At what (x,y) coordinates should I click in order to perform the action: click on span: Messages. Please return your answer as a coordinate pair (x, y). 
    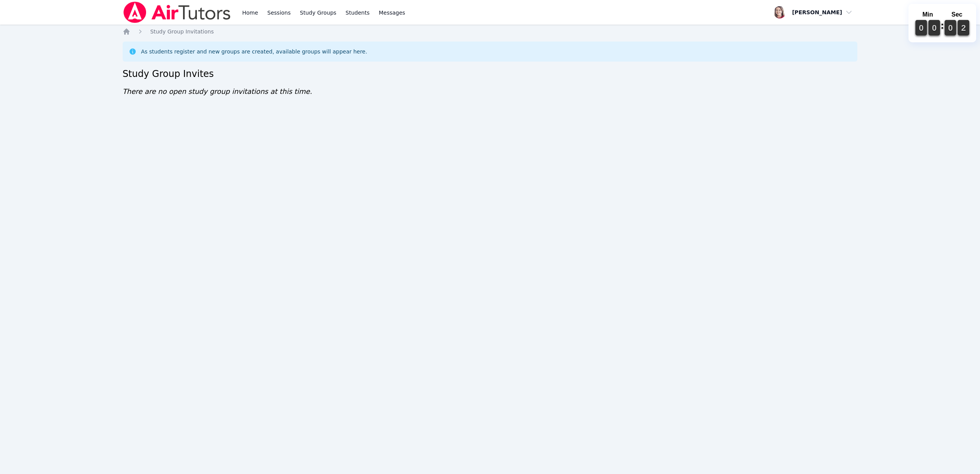
    Looking at the image, I should click on (391, 13).